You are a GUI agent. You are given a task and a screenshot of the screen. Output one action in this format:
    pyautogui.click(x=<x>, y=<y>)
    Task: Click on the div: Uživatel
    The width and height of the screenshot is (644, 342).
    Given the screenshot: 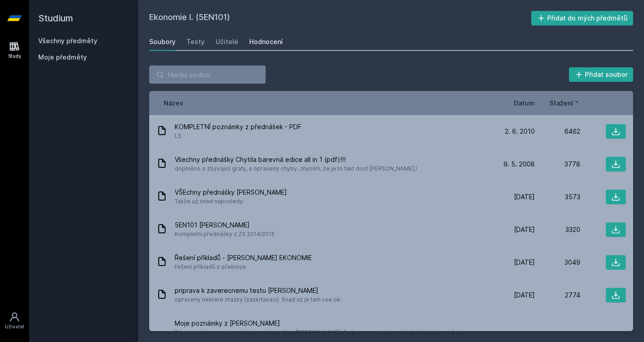 What is the action you would take?
    pyautogui.click(x=15, y=326)
    